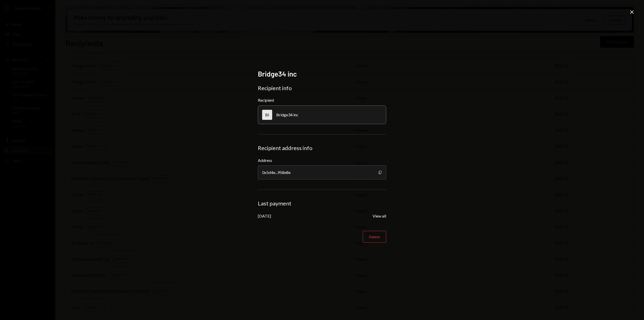 The image size is (644, 320). I want to click on div: Recipient info, so click(322, 88).